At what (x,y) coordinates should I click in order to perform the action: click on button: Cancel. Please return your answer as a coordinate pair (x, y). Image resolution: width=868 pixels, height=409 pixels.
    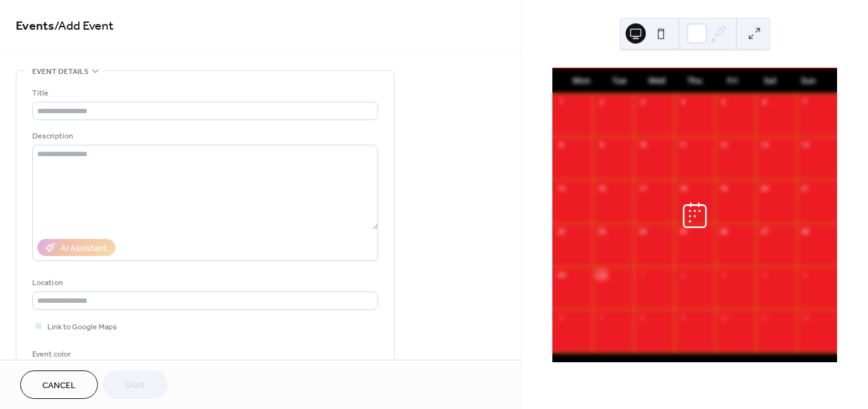
    Looking at the image, I should click on (59, 384).